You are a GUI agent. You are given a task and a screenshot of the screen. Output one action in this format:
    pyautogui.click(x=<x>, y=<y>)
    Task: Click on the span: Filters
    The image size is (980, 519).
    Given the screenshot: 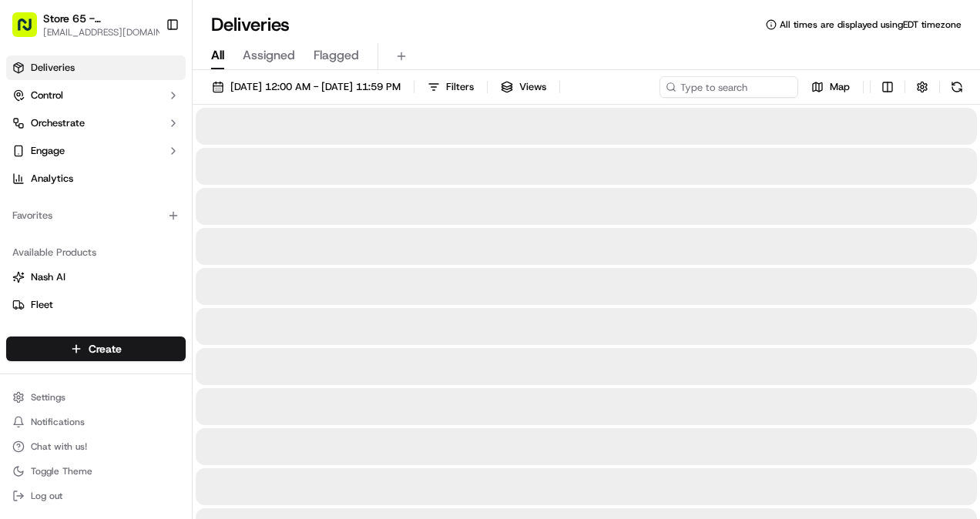 What is the action you would take?
    pyautogui.click(x=460, y=87)
    